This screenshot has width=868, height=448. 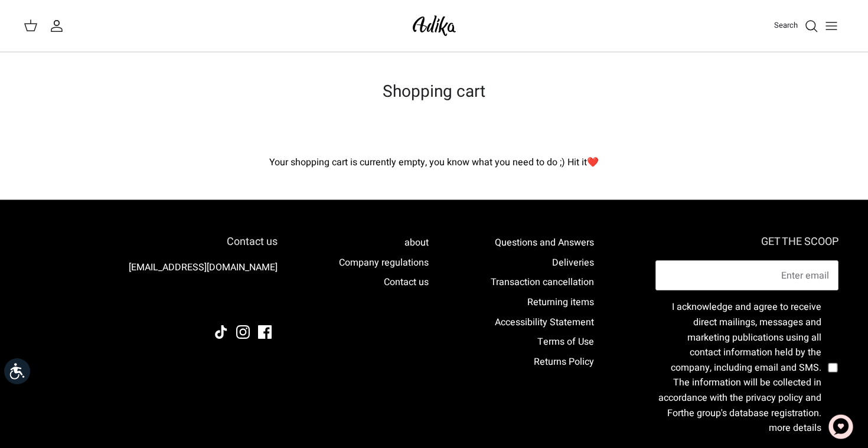 What do you see at coordinates (564, 362) in the screenshot?
I see `a: Returns Policy` at bounding box center [564, 362].